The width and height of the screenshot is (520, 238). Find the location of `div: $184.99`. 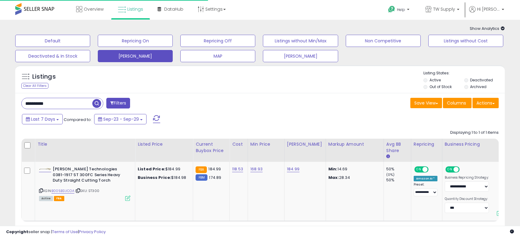

div: $184.99 is located at coordinates (163, 169).